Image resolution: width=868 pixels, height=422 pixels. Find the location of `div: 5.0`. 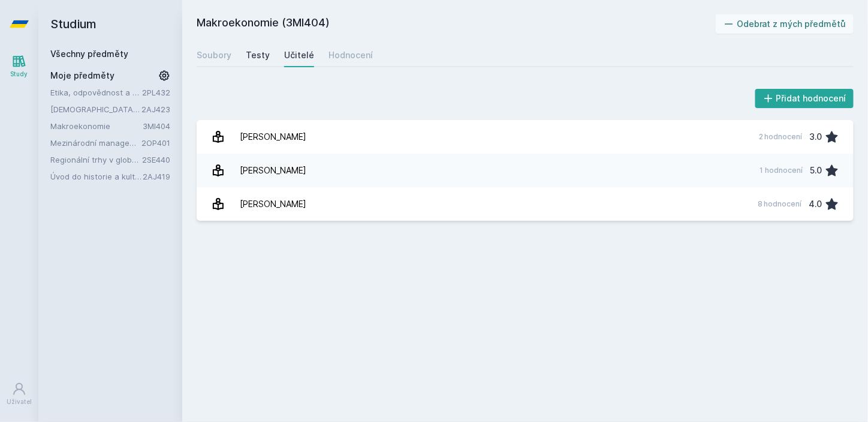

div: 5.0 is located at coordinates (816, 170).